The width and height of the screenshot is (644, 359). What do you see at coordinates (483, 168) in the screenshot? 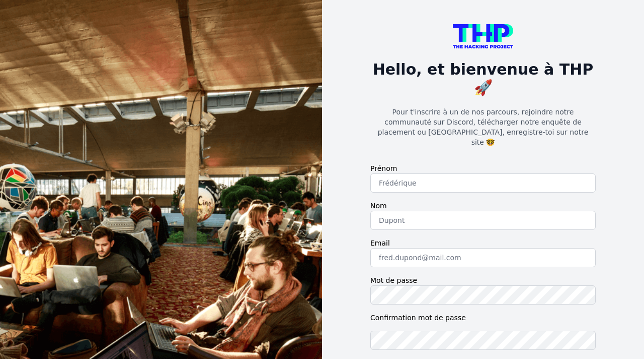
I see `label: Prénom` at bounding box center [483, 168].